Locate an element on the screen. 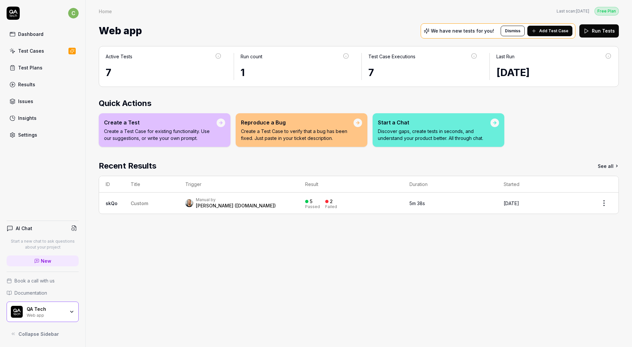 The height and width of the screenshot is (347, 632). h2: Recent Results is located at coordinates (127, 166).